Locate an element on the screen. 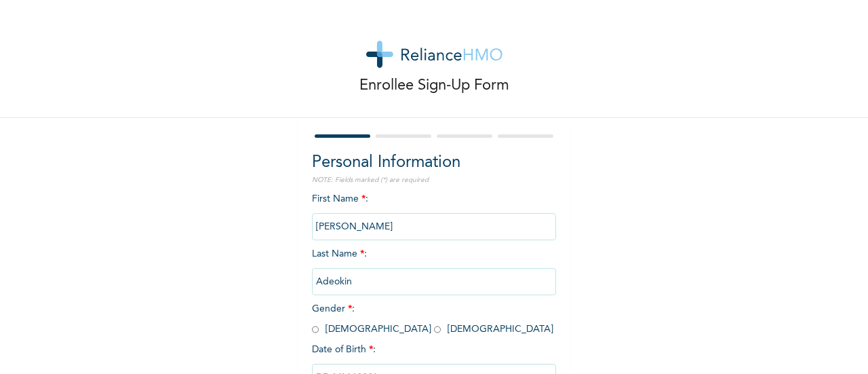 The width and height of the screenshot is (868, 374). span: Last Name : is located at coordinates (434, 267).